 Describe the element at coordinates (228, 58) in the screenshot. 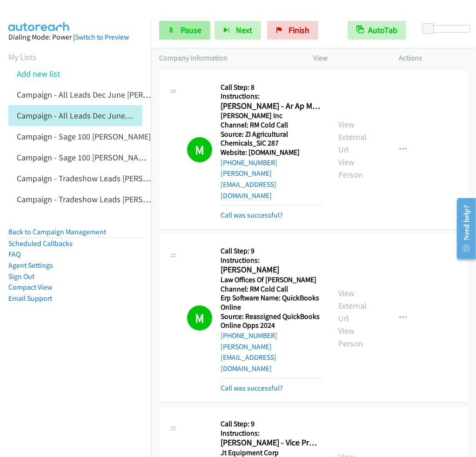

I see `p: Company Information` at that location.